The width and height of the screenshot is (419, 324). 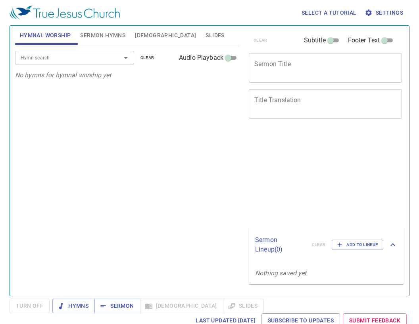 What do you see at coordinates (147, 58) in the screenshot?
I see `span: clear` at bounding box center [147, 58].